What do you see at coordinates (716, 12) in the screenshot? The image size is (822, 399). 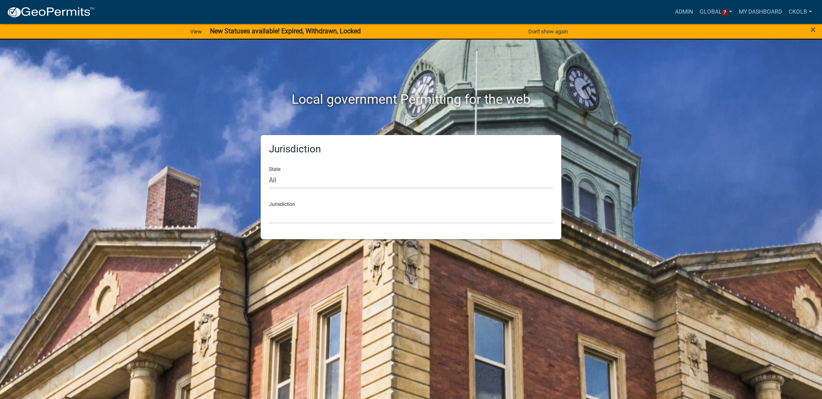 I see `a: Global7` at bounding box center [716, 12].